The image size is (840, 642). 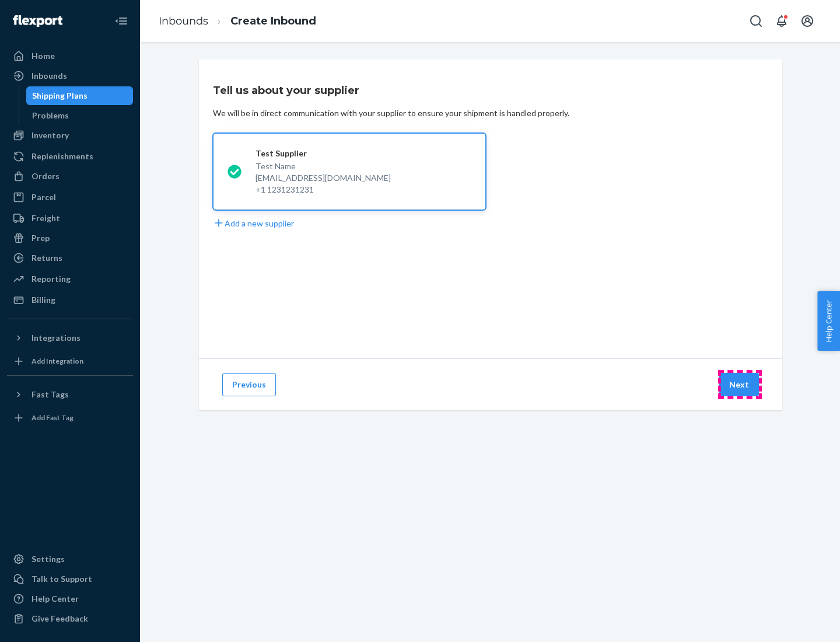 I want to click on img: Flexport logo, so click(x=37, y=21).